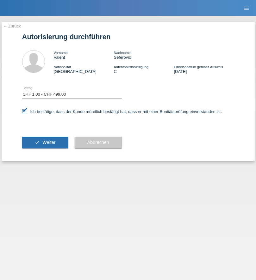  I want to click on span: Weiter, so click(49, 143).